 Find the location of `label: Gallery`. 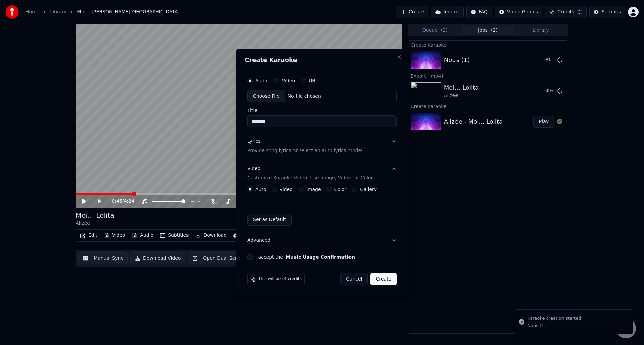

label: Gallery is located at coordinates (368, 189).